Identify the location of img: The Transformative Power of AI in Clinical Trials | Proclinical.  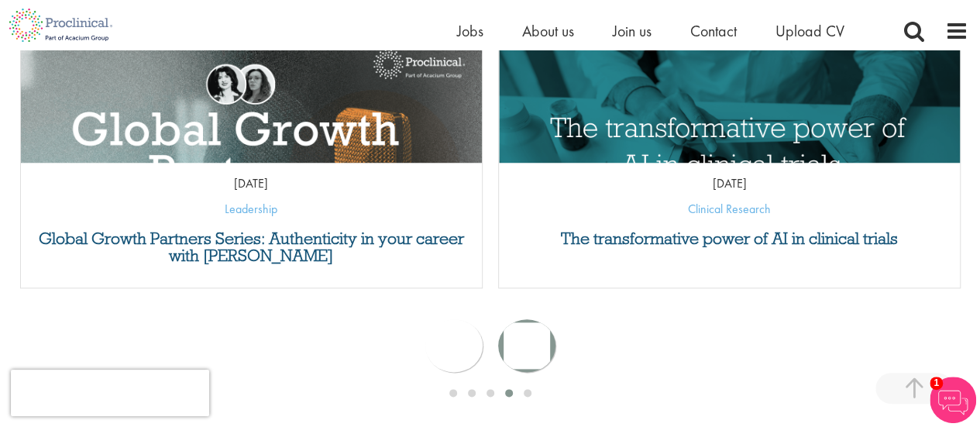
(729, 144).